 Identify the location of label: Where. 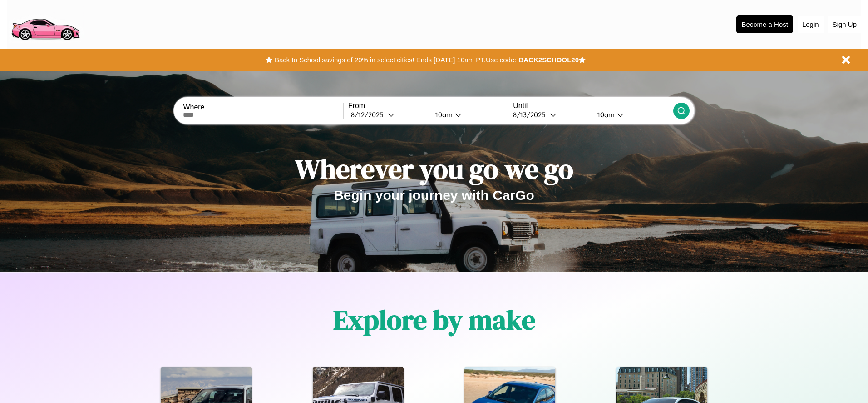
(263, 107).